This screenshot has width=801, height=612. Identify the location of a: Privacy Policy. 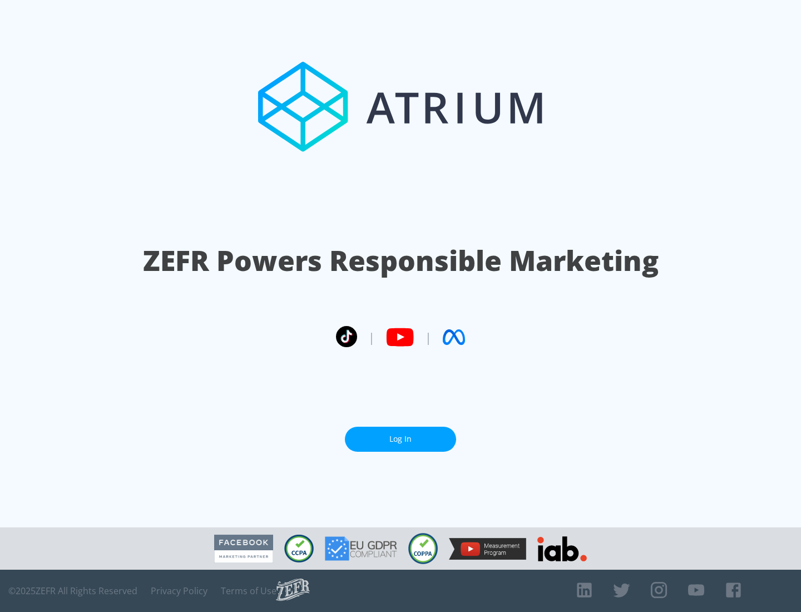
(179, 591).